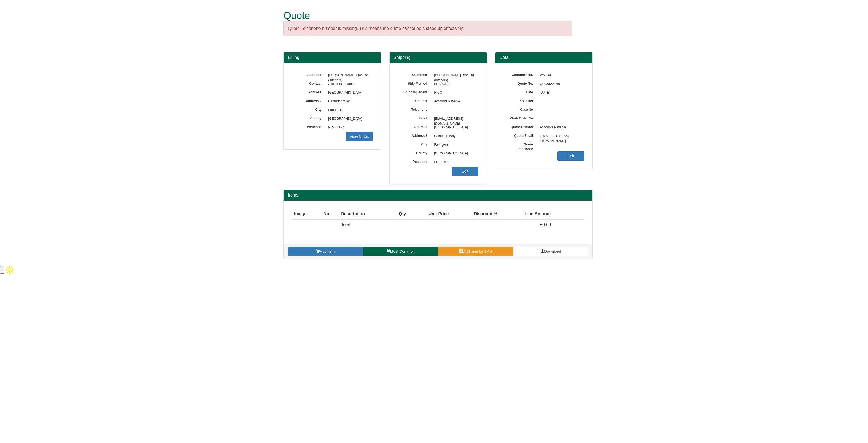  What do you see at coordinates (520, 118) in the screenshot?
I see `label: Work Order No` at bounding box center [520, 118].